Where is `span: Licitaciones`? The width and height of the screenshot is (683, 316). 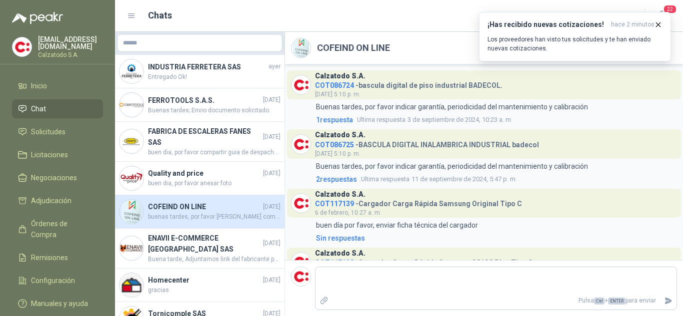 span: Licitaciones is located at coordinates (49, 155).